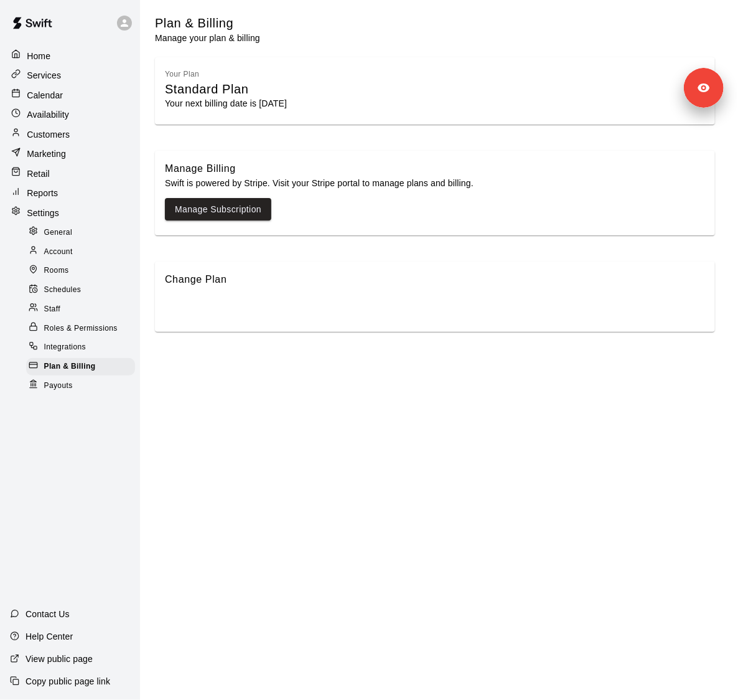  Describe the element at coordinates (65, 347) in the screenshot. I see `span: Integrations` at that location.